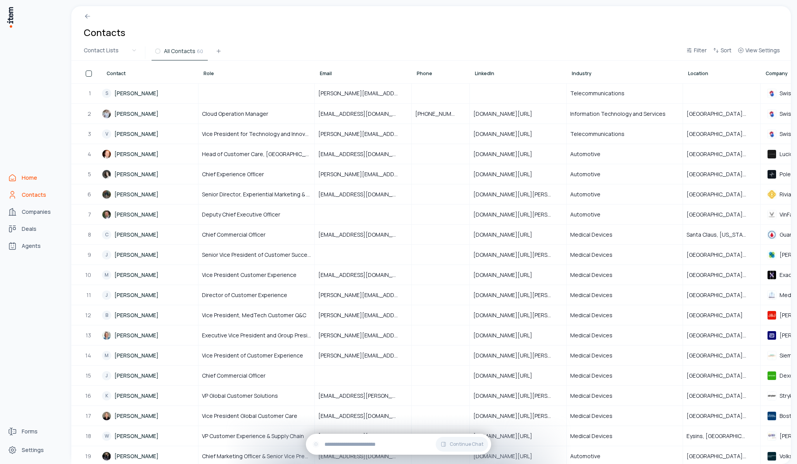 The width and height of the screenshot is (797, 464). Describe the element at coordinates (34, 229) in the screenshot. I see `a: deals` at that location.